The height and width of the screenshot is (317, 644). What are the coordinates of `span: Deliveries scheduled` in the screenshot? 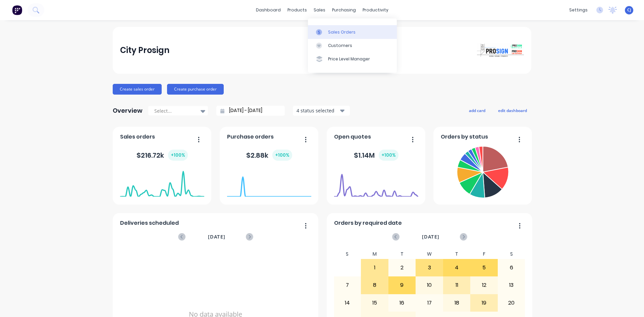 It's located at (149, 223).